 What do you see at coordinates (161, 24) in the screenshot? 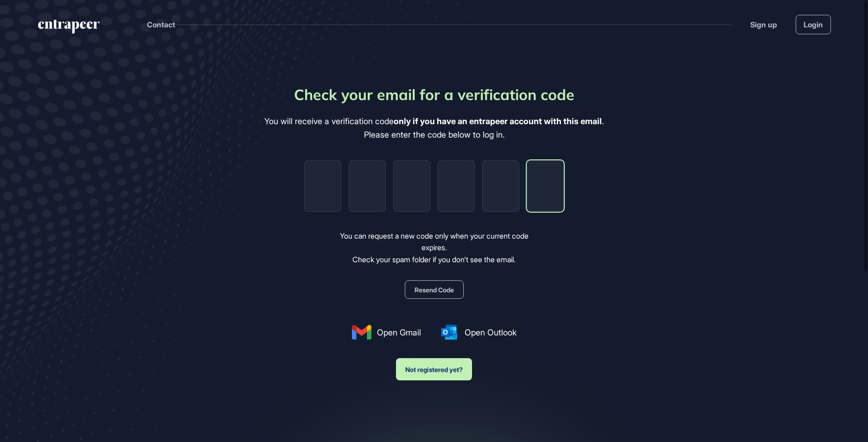
I see `button: Contact` at bounding box center [161, 24].